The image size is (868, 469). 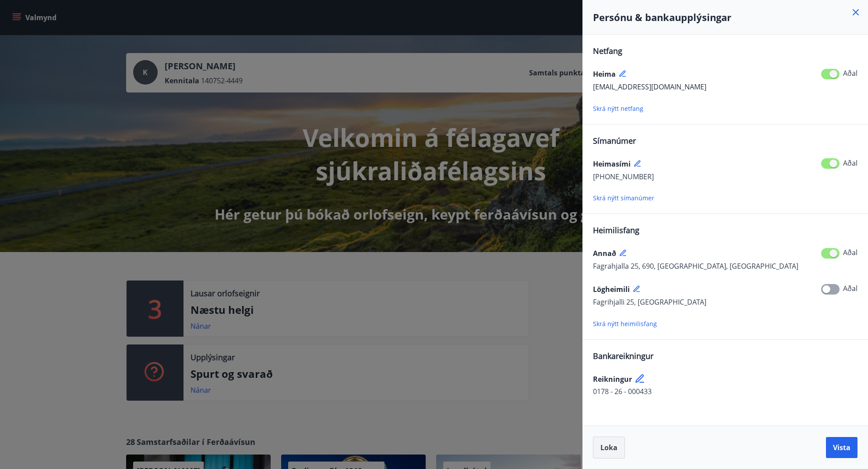 I want to click on span: Netfang, so click(x=607, y=51).